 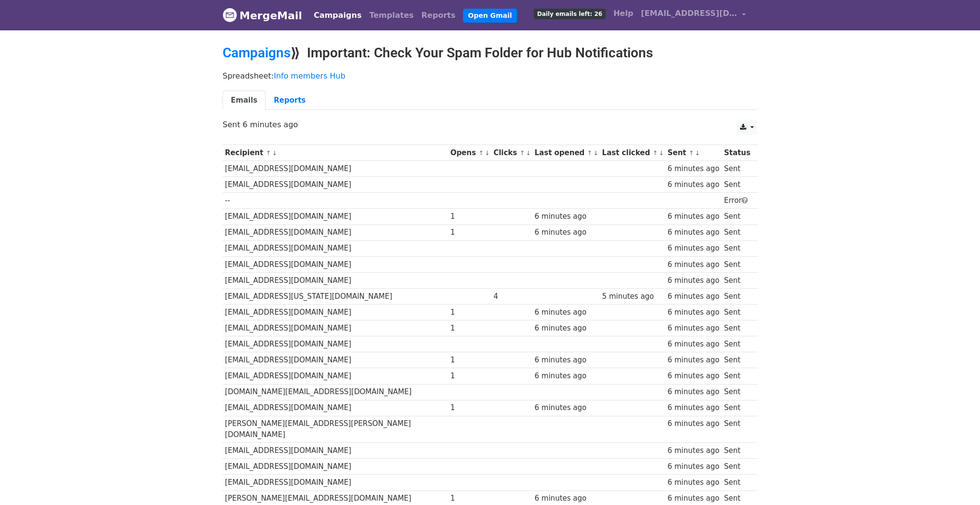 I want to click on p: Sent 6 minutes ago, so click(x=490, y=124).